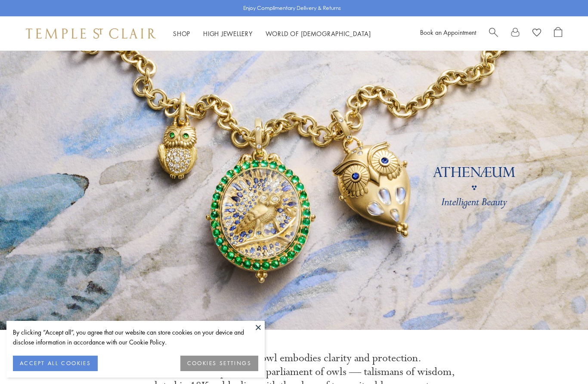 The image size is (588, 384). What do you see at coordinates (219, 364) in the screenshot?
I see `button: COOKIES SETTINGS` at bounding box center [219, 364].